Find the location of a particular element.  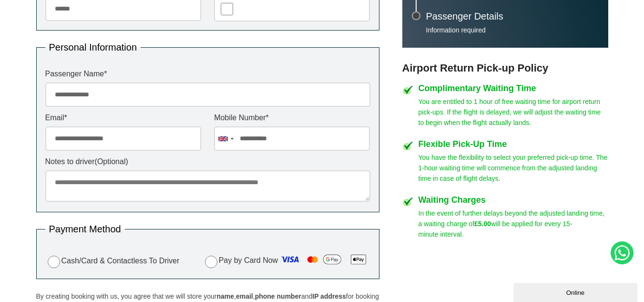

strong: phone number is located at coordinates (278, 296).